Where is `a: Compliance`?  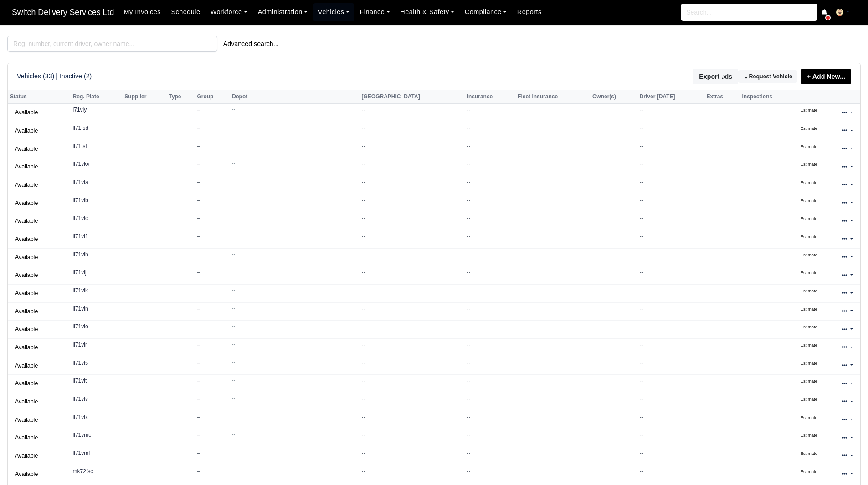 a: Compliance is located at coordinates (486, 12).